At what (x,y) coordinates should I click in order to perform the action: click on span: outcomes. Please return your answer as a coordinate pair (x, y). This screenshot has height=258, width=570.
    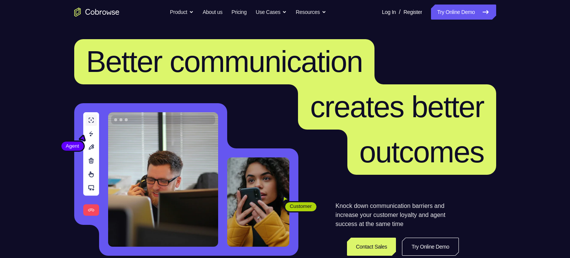
    Looking at the image, I should click on (421, 152).